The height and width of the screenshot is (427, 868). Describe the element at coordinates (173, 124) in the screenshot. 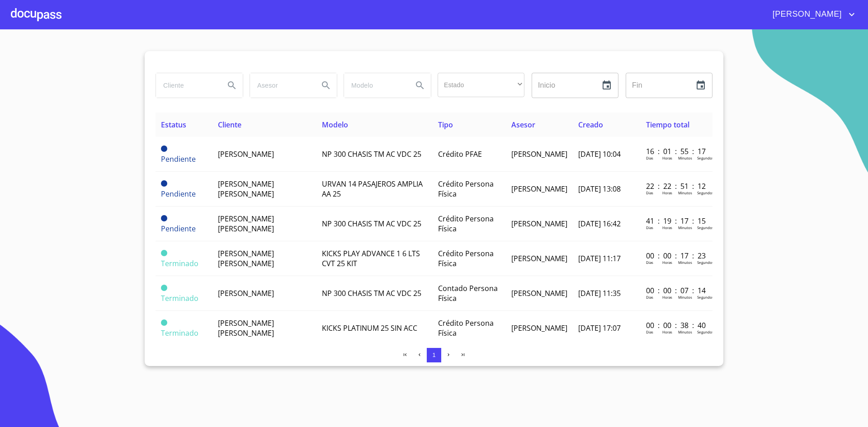

I see `span: Estatus` at that location.